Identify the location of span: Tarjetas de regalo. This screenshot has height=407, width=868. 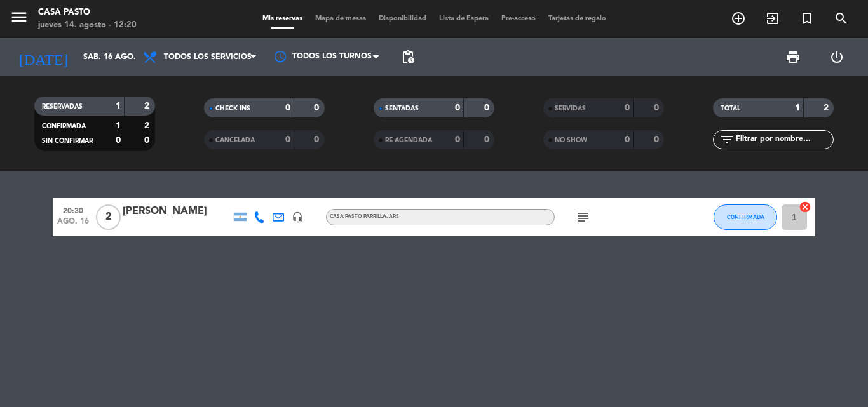
(577, 18).